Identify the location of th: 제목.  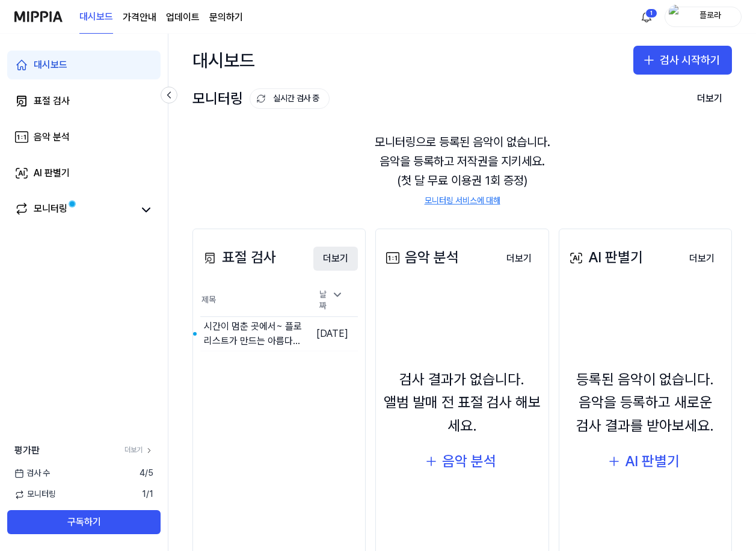
(252, 301).